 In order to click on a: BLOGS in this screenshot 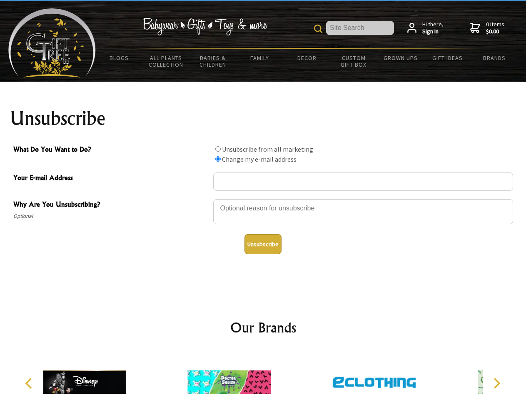, I will do `click(119, 58)`.